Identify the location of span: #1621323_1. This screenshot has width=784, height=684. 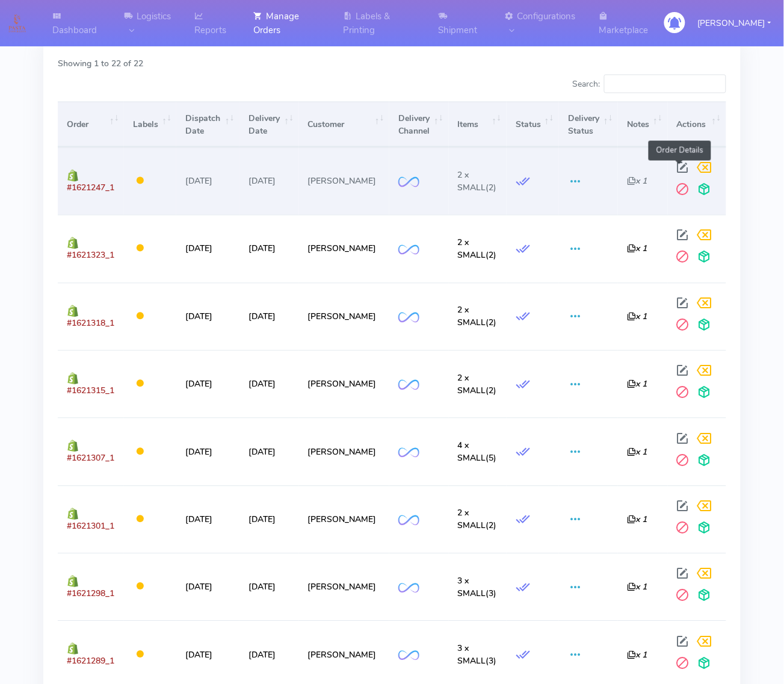
(91, 255).